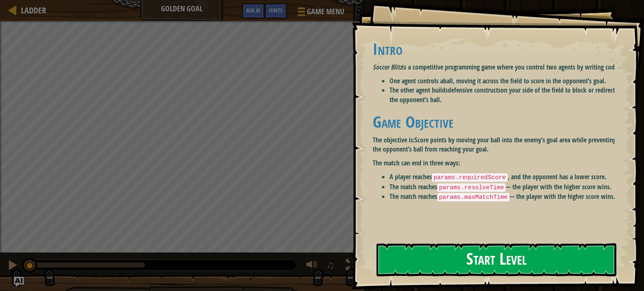 The height and width of the screenshot is (291, 644). I want to click on p: is a competitive programming game where you control two agents by writing code:, so click(497, 67).